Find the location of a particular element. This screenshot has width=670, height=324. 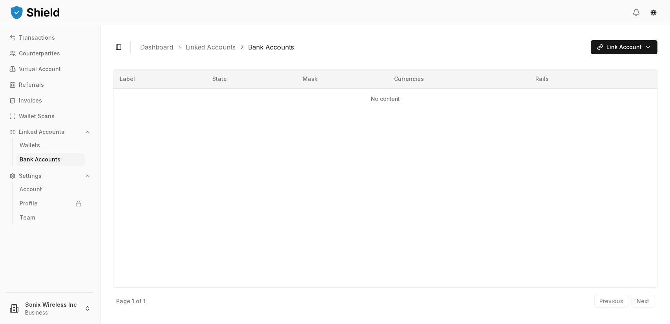

p: Sonix Wireless Inc is located at coordinates (51, 304).